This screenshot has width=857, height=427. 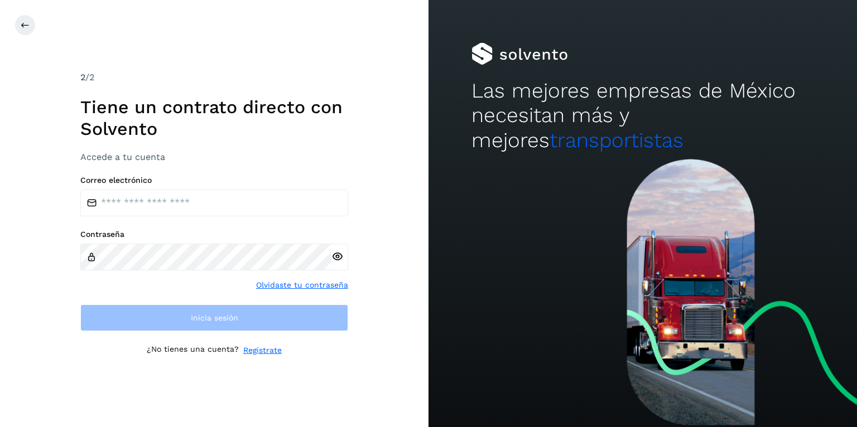 What do you see at coordinates (214, 234) in the screenshot?
I see `label: Contraseña` at bounding box center [214, 234].